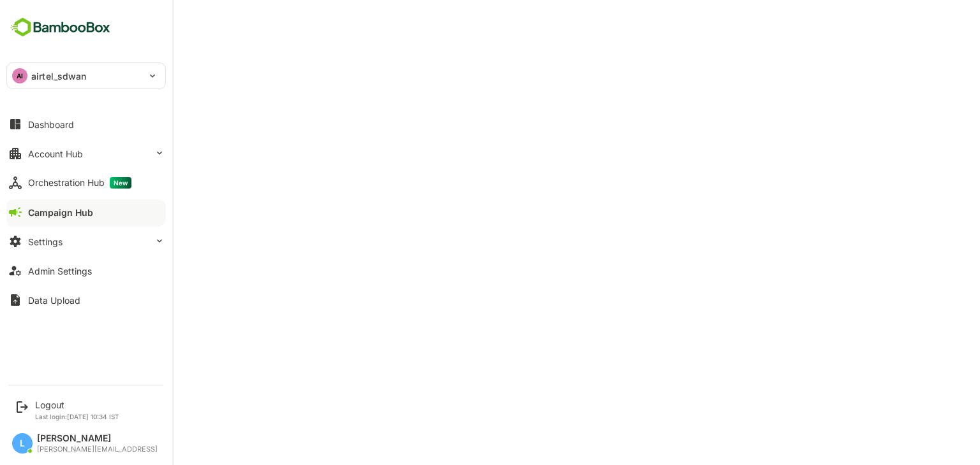 The width and height of the screenshot is (980, 465). What do you see at coordinates (60, 271) in the screenshot?
I see `div: Admin Settings` at bounding box center [60, 271].